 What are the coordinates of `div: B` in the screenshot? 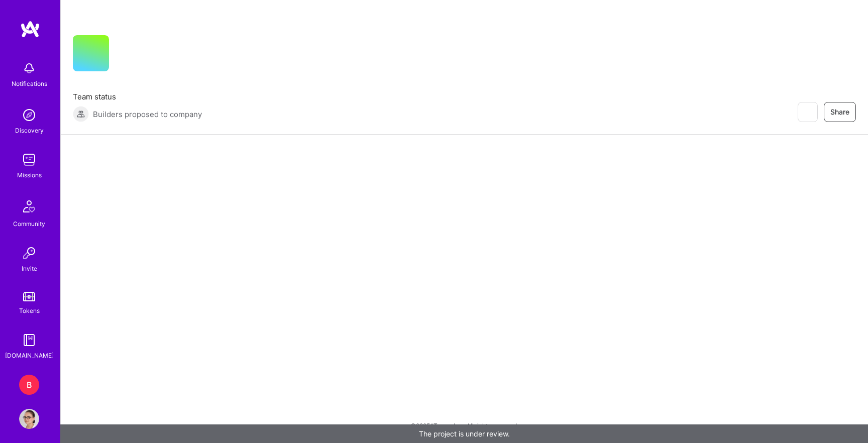 It's located at (29, 385).